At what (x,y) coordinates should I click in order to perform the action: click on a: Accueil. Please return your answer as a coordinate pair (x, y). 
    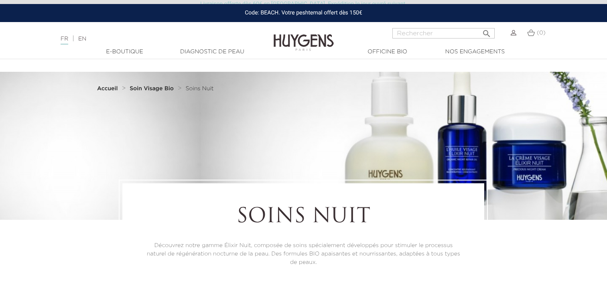
    Looking at the image, I should click on (108, 89).